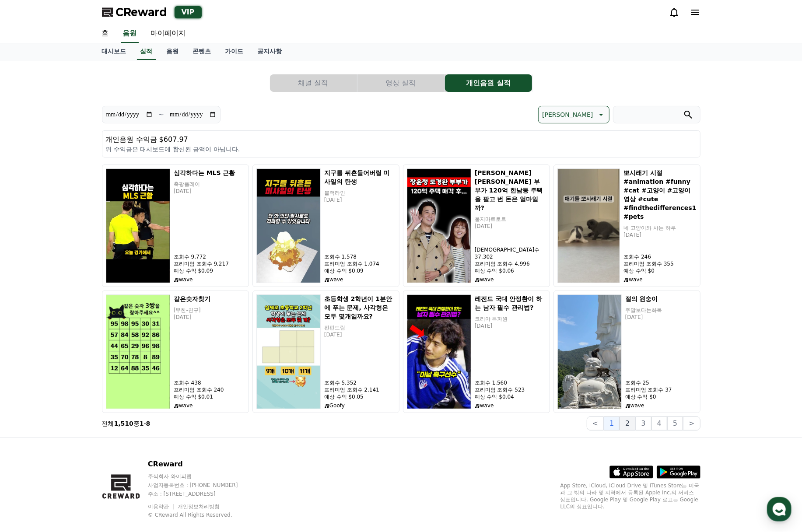  What do you see at coordinates (661, 389) in the screenshot?
I see `p: 프리미엄 조회수 37` at bounding box center [661, 389].